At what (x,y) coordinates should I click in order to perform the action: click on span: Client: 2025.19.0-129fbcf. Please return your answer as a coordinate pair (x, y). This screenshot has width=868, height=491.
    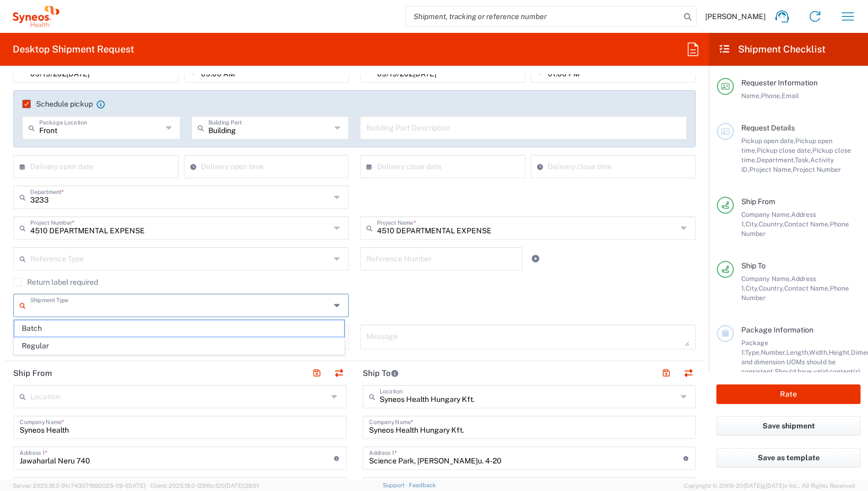
    Looking at the image, I should click on (204, 485).